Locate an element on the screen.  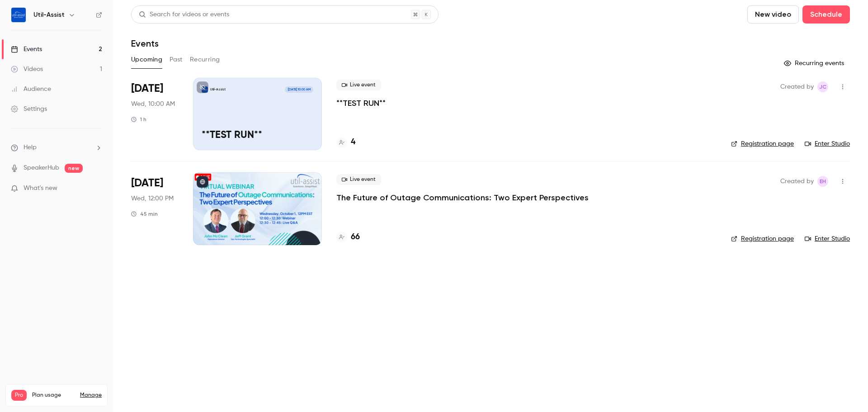
span: Wed, 10:00 AM is located at coordinates (153, 104).